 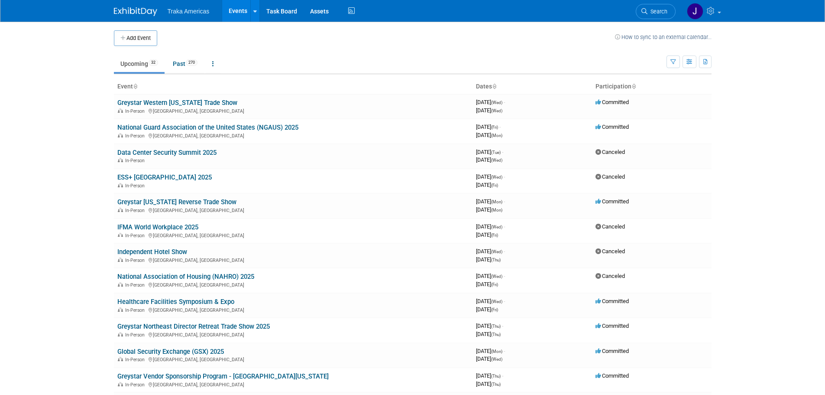 I want to click on a: Sort by Event Name, so click(x=135, y=86).